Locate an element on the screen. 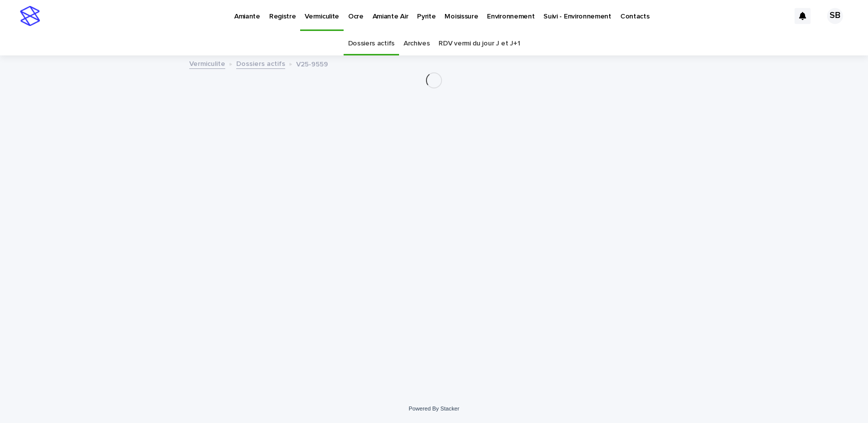  a: Archives is located at coordinates (416, 44).